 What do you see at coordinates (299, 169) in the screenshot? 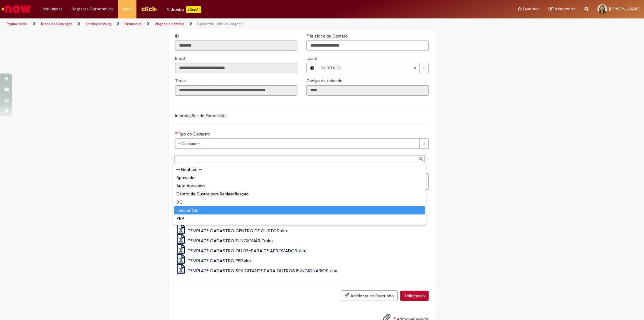
I see `div: -- Nenhum --` at bounding box center [299, 169].